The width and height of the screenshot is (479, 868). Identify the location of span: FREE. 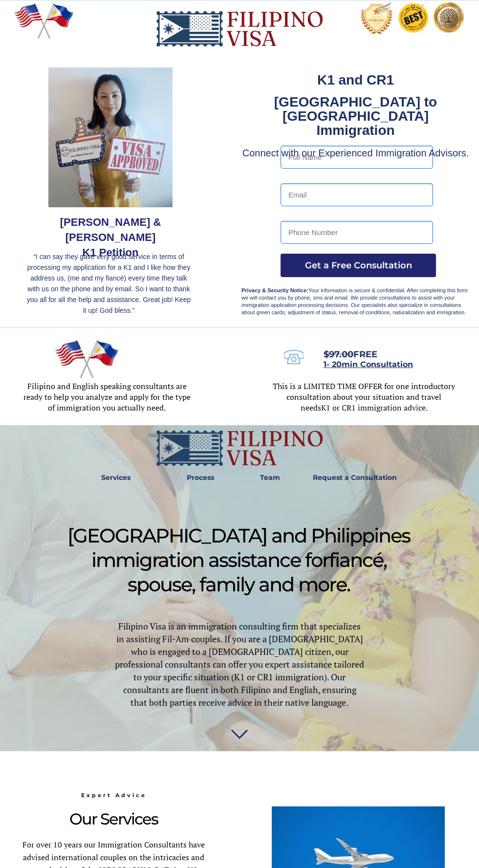
(350, 355).